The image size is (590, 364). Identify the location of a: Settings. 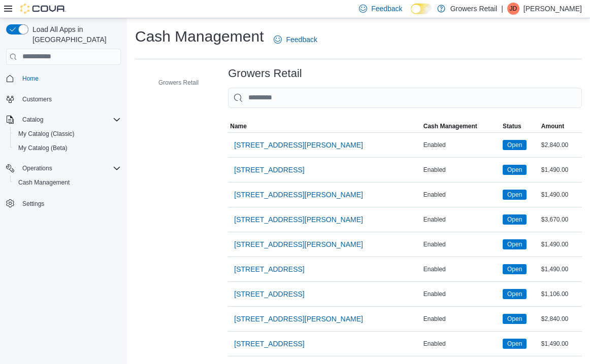
(33, 204).